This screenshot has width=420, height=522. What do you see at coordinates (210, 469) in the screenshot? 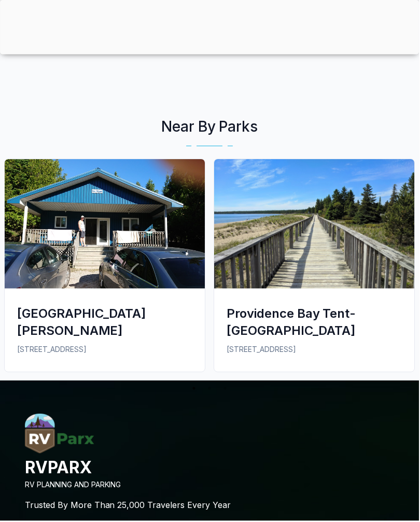
I see `a: RVParx.comRVPARXRV PLANNING AND PARKING` at bounding box center [210, 469].